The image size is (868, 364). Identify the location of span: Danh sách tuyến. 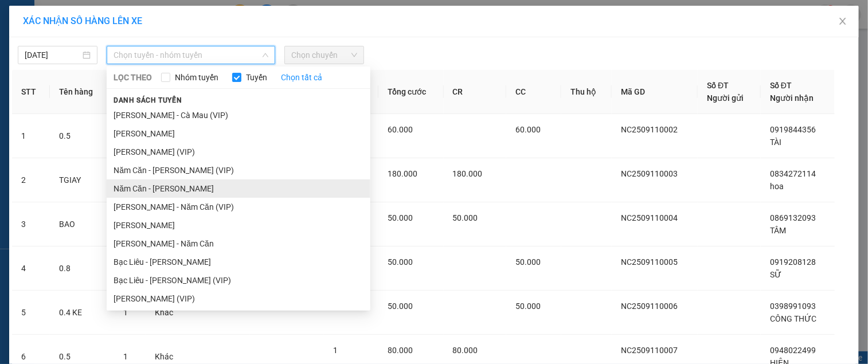
(147, 100).